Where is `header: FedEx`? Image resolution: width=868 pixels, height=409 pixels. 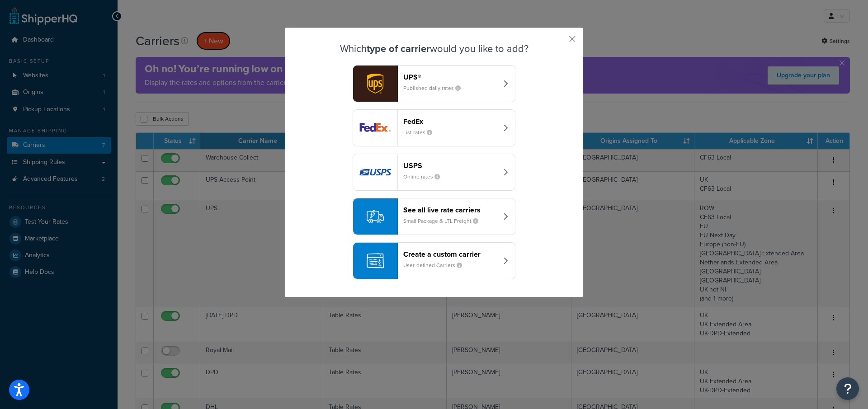
header: FedEx is located at coordinates (450, 121).